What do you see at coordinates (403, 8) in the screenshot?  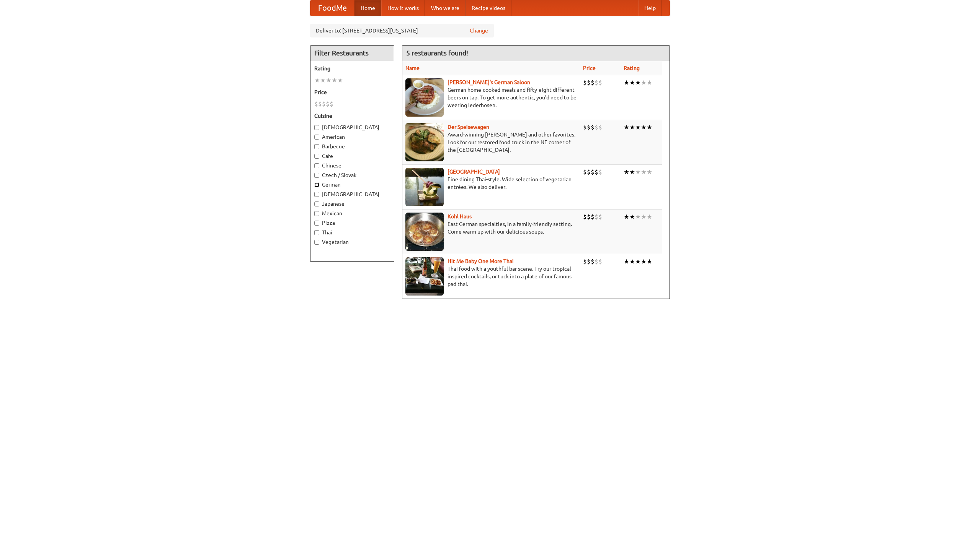 I see `a: How it works` at bounding box center [403, 8].